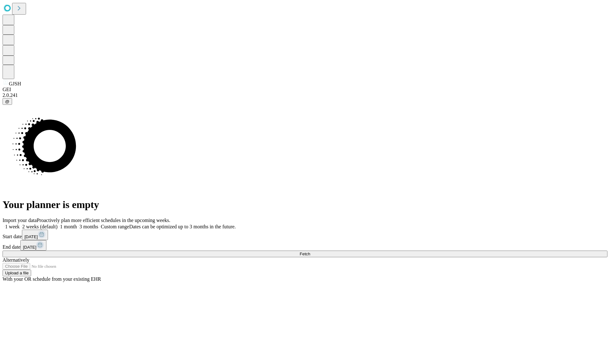 This screenshot has width=610, height=343. What do you see at coordinates (182, 227) in the screenshot?
I see `span: Dates can be optimized up to 3 months in the future.` at bounding box center [182, 227].